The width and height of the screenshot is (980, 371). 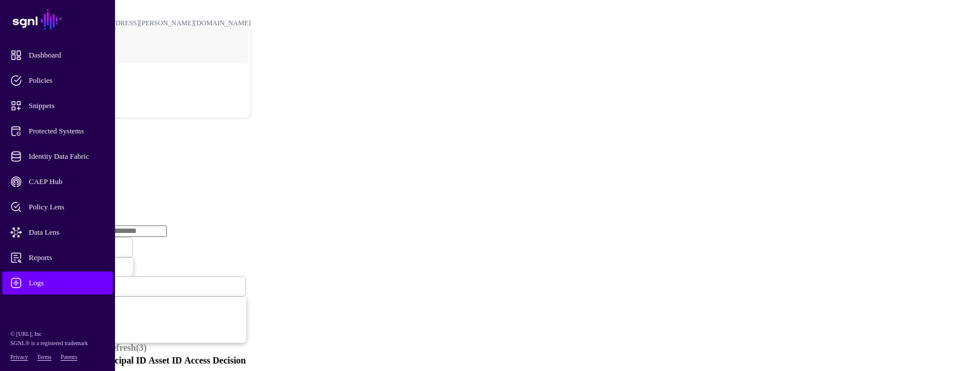 What do you see at coordinates (58, 131) in the screenshot?
I see `a: Protected Systems` at bounding box center [58, 131].